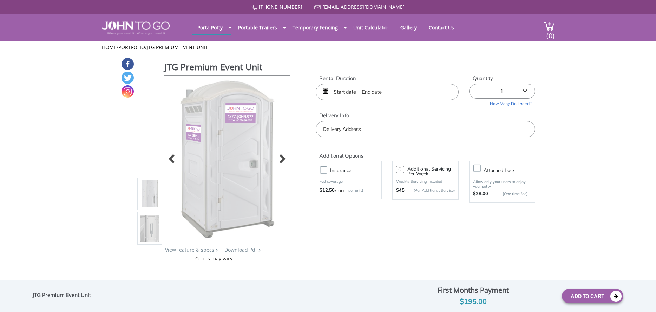 The image size is (656, 312). Describe the element at coordinates (353, 191) in the screenshot. I see `p: (per unit)` at that location.